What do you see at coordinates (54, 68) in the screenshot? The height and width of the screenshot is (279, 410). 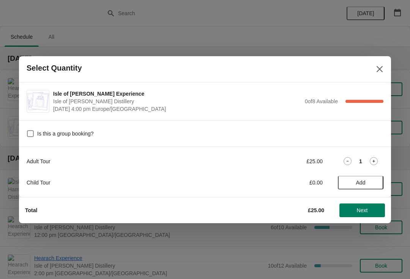 I see `h2: Select Quantity` at bounding box center [54, 68].